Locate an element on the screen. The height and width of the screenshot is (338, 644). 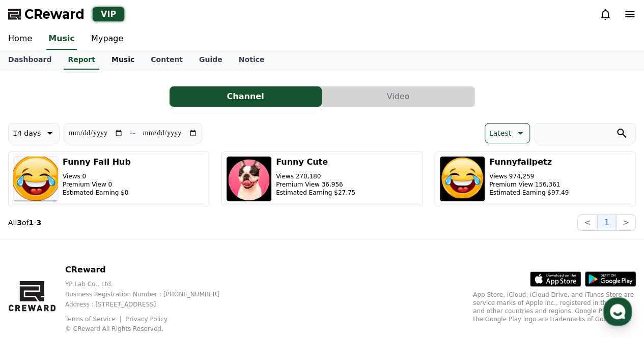
a: Content is located at coordinates (166, 60).